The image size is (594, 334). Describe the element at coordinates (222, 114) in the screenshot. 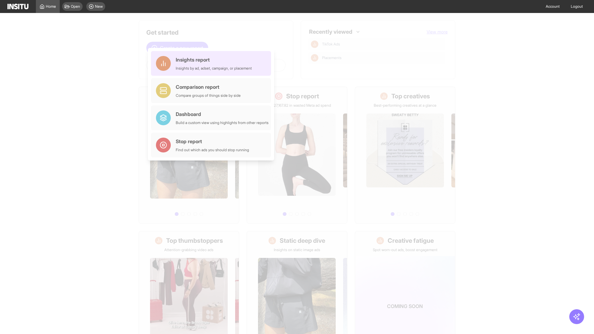

I see `div: Dashboard` at that location.